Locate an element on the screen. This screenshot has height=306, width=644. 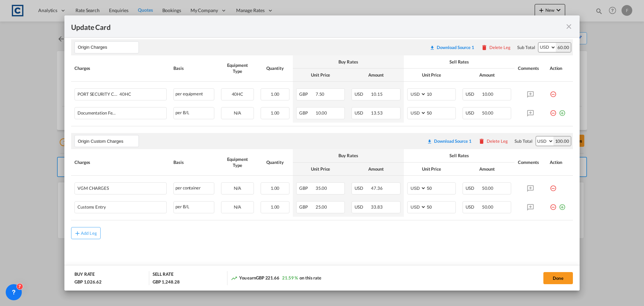
span: 35.00 is located at coordinates (322, 188).